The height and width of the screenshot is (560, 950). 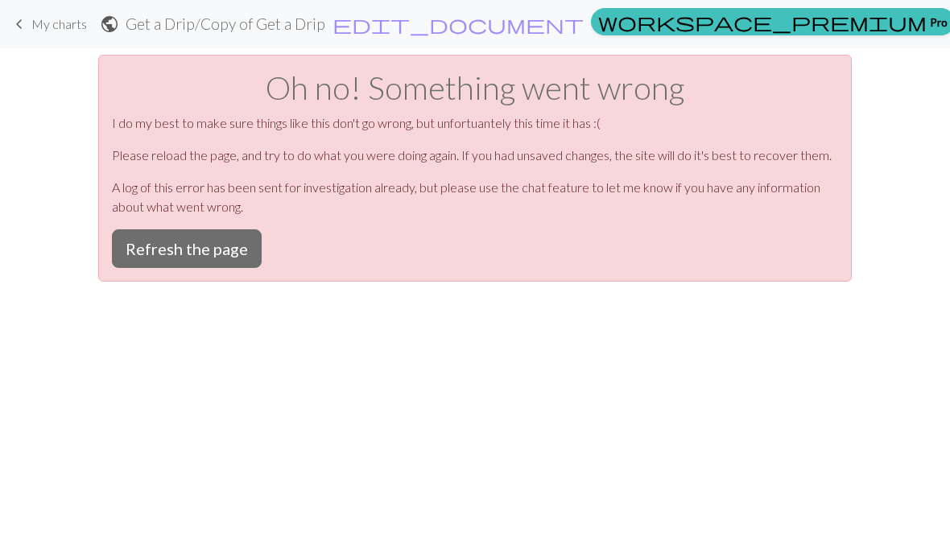 I want to click on p: A log of this error has been sent for investigation already, but please use the chat feature to l..., so click(x=475, y=197).